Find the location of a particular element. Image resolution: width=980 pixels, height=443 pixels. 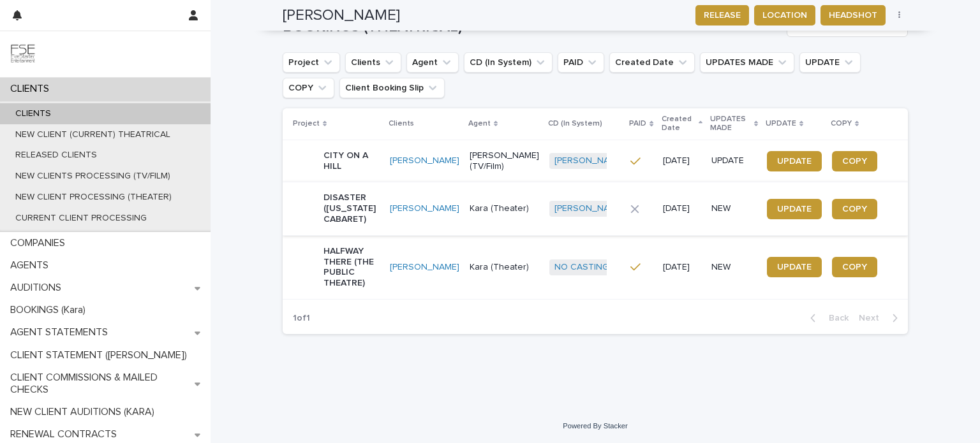

p: HALFWAY THERE (THE PUBLIC THEATRE) is located at coordinates (352, 267).